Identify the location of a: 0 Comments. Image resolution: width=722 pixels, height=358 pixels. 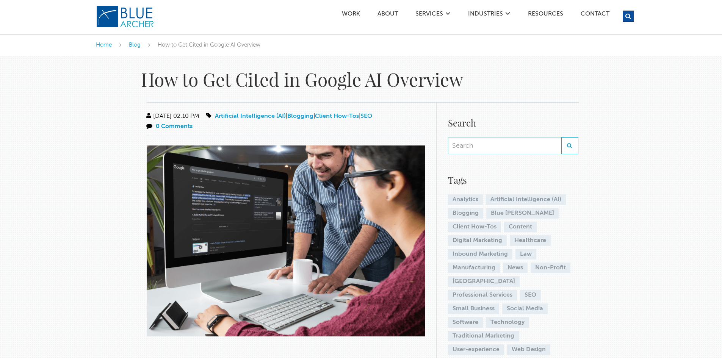
(174, 127).